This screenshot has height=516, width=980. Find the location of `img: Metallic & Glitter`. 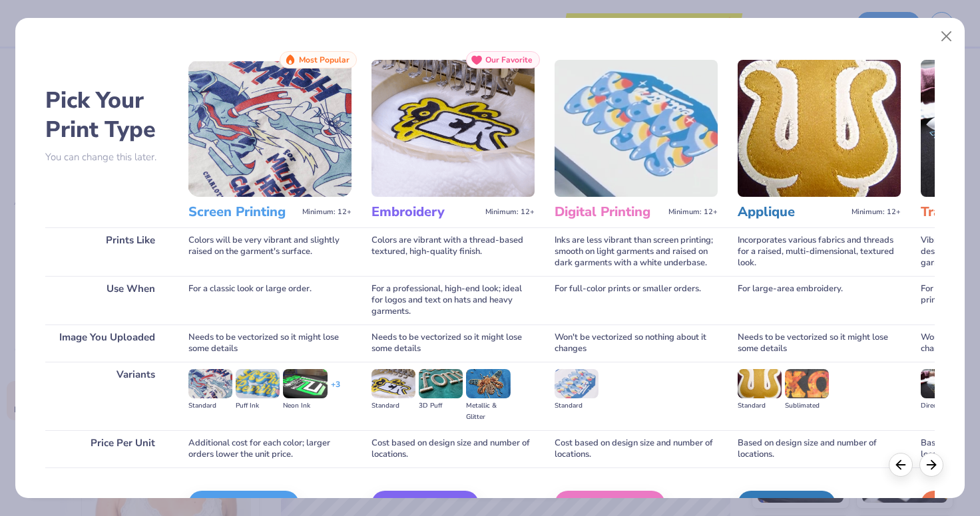

img: Metallic & Glitter is located at coordinates (488, 384).